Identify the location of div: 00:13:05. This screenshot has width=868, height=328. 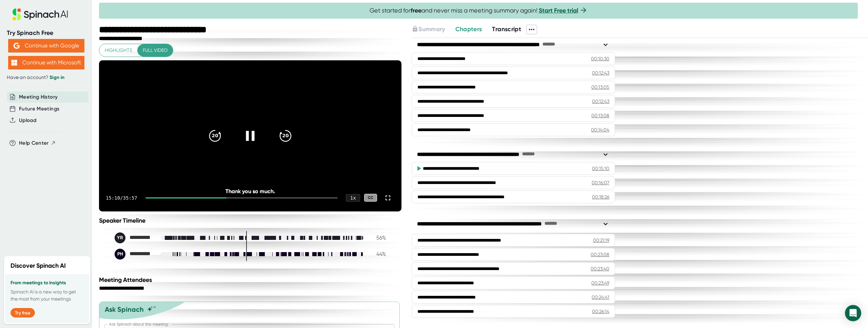
(600, 87).